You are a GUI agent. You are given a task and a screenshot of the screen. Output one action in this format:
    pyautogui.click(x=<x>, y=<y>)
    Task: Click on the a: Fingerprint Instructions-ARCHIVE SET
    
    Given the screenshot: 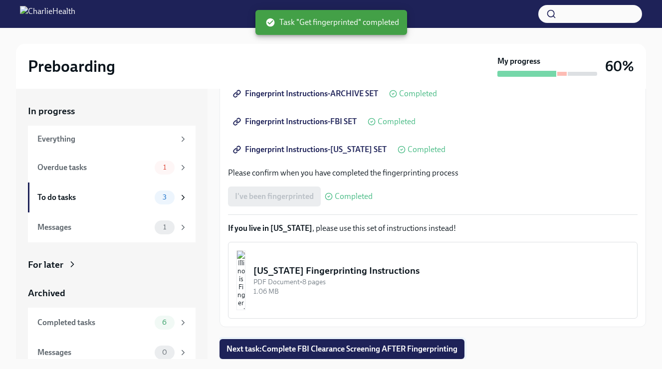 What is the action you would take?
    pyautogui.click(x=307, y=94)
    